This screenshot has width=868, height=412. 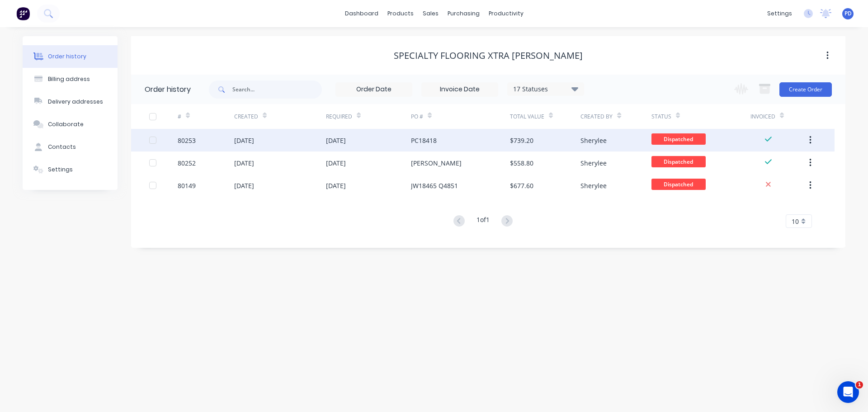 I want to click on div: purchasing, so click(x=464, y=13).